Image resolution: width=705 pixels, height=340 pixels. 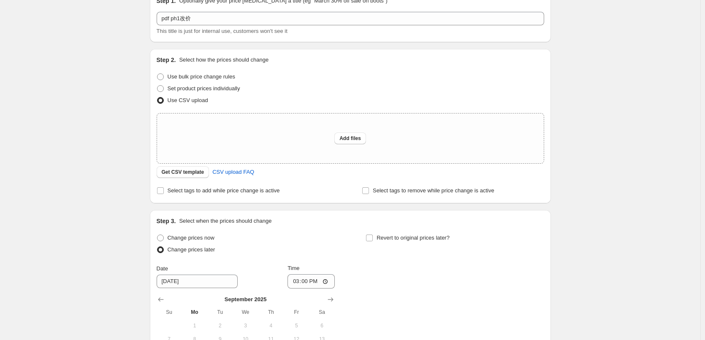 I want to click on span: We, so click(x=245, y=312).